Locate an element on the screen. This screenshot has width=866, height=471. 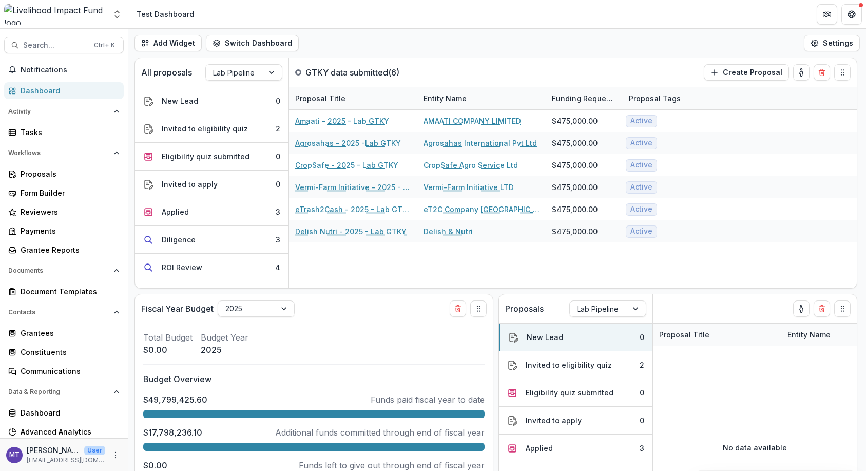
a: Document Templates is located at coordinates (64, 291).